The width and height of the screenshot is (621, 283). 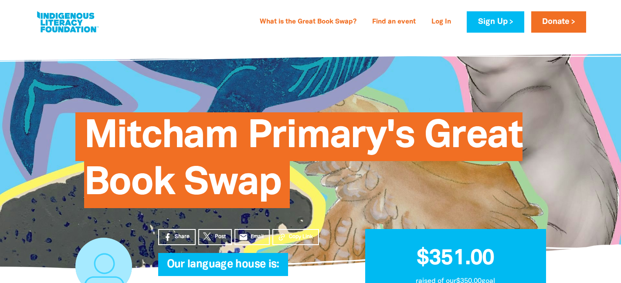 What do you see at coordinates (295, 237) in the screenshot?
I see `button: Copy Link` at bounding box center [295, 237].